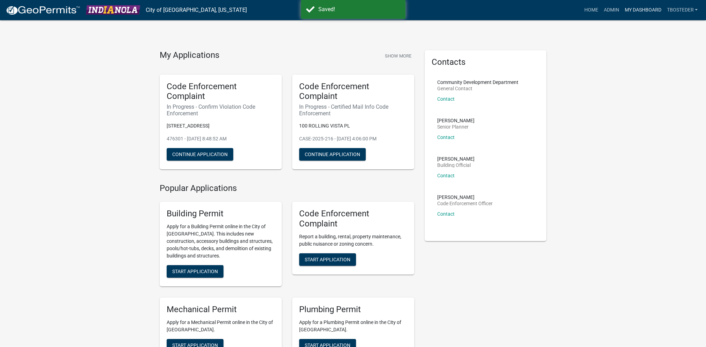 This screenshot has width=706, height=347. I want to click on div: Saved!, so click(359, 9).